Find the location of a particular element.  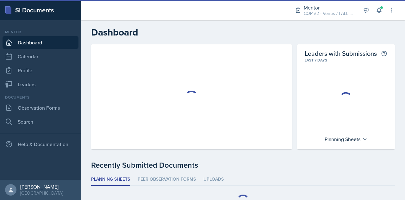

a: Dashboard is located at coordinates (41, 42).